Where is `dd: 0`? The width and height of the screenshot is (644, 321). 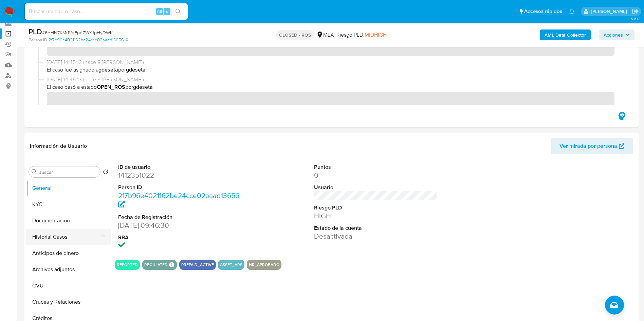 dd: 0 is located at coordinates (375, 176).